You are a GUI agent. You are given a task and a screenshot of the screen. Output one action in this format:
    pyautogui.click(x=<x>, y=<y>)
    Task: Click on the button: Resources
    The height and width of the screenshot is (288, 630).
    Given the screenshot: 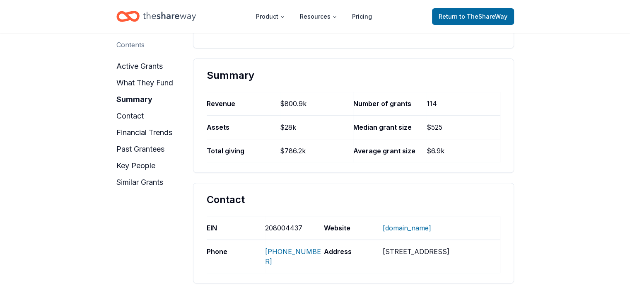 What is the action you would take?
    pyautogui.click(x=319, y=17)
    